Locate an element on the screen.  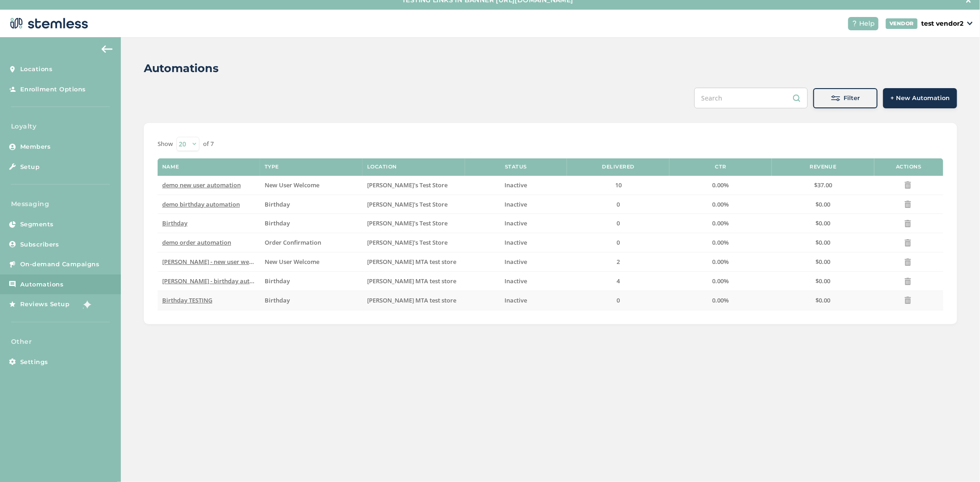
label: Delivered is located at coordinates (618, 166).